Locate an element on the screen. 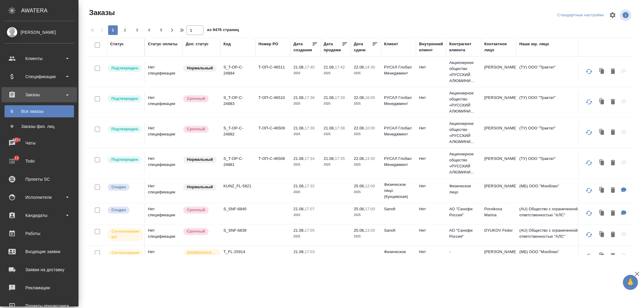 The height and width of the screenshot is (308, 644). a: Проекты SC is located at coordinates (39, 179).